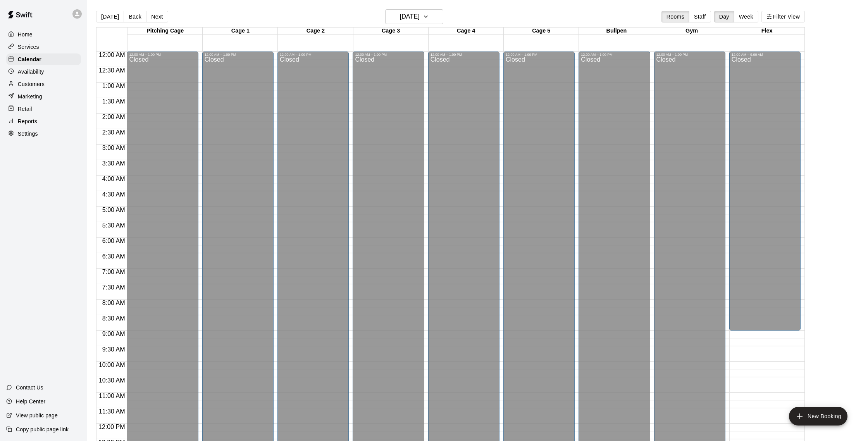 The image size is (868, 441). I want to click on span: 7:00 AM, so click(113, 272).